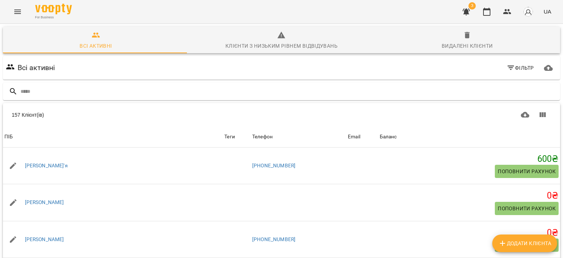  Describe the element at coordinates (263, 137) in the screenshot. I see `div: Телефон` at that location.